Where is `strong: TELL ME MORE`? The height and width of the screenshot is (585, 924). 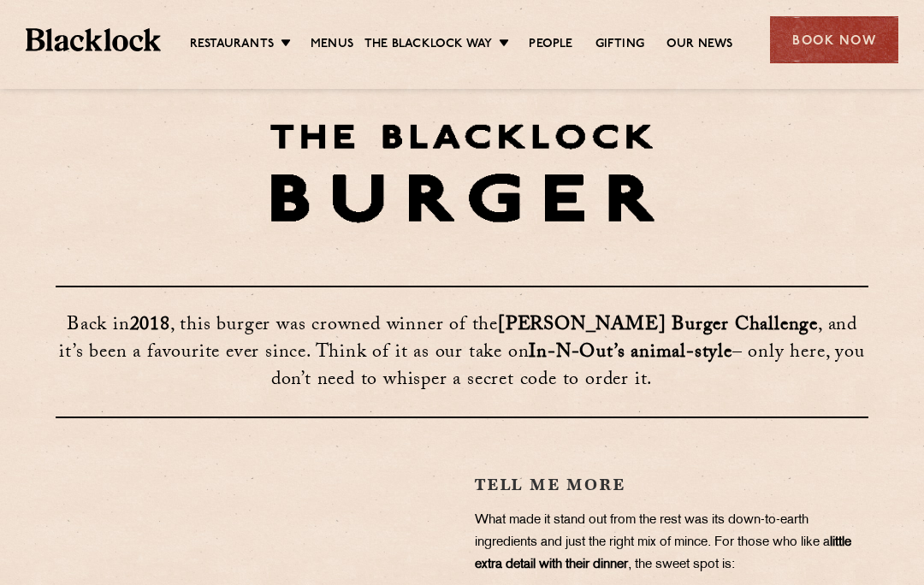 strong: TELL ME MORE is located at coordinates (550, 484).